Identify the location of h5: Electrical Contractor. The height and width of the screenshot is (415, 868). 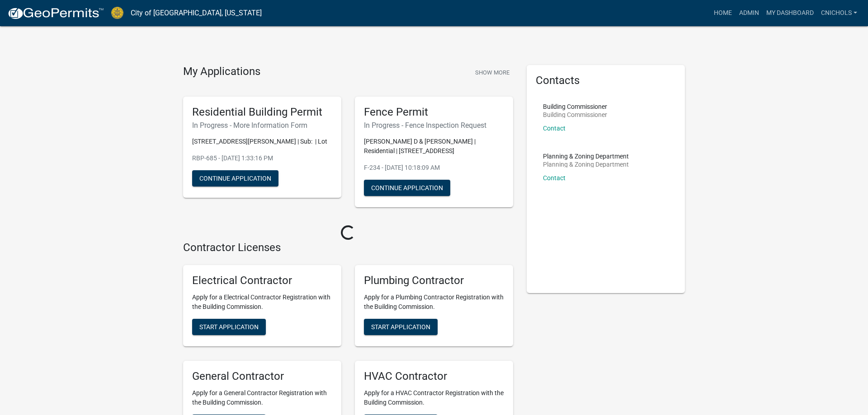
(262, 280).